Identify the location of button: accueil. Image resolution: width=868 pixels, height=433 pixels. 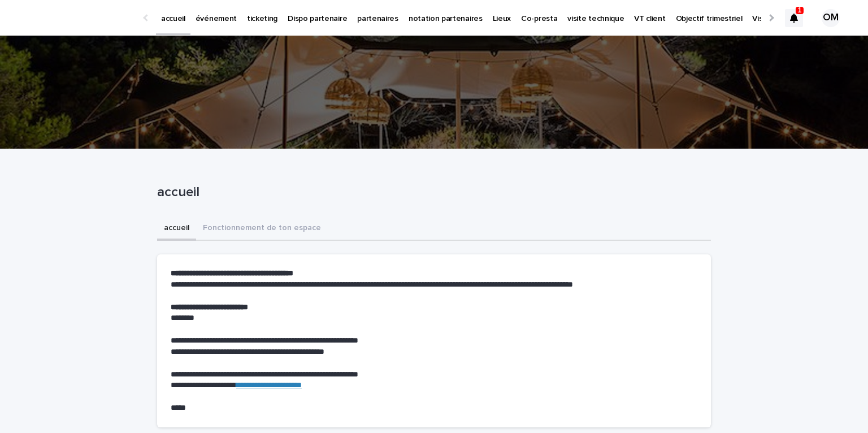
(176, 229).